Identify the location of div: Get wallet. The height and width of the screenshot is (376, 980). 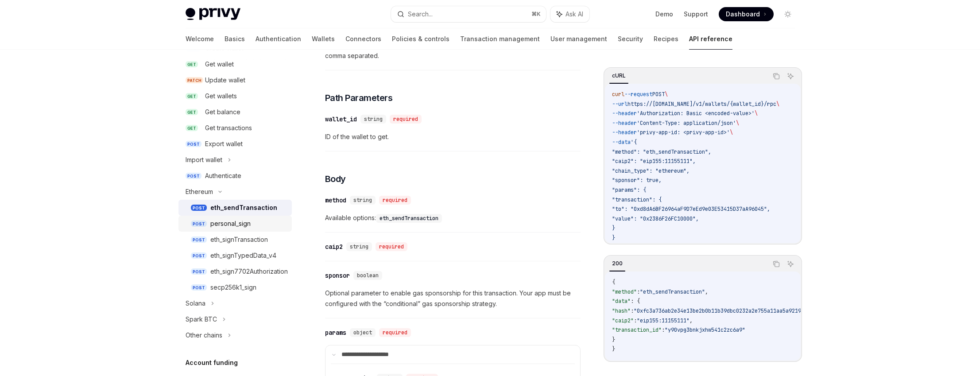
(219, 64).